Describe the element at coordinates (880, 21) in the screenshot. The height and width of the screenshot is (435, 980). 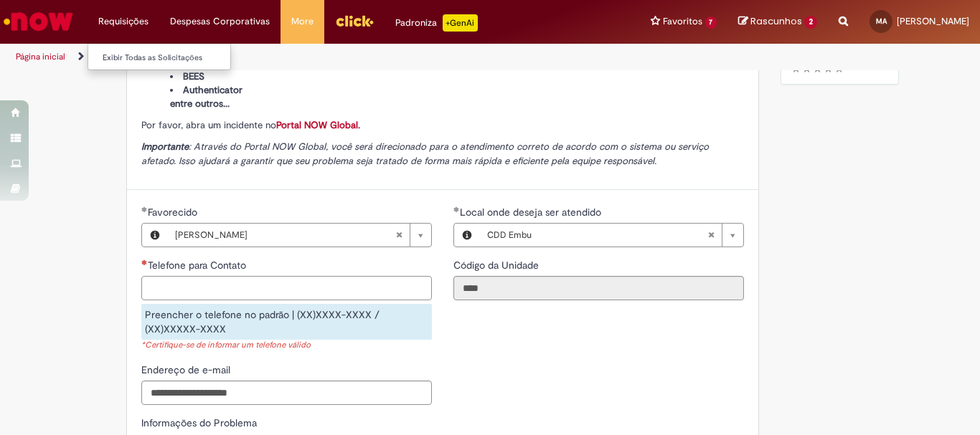
I see `span: MA` at that location.